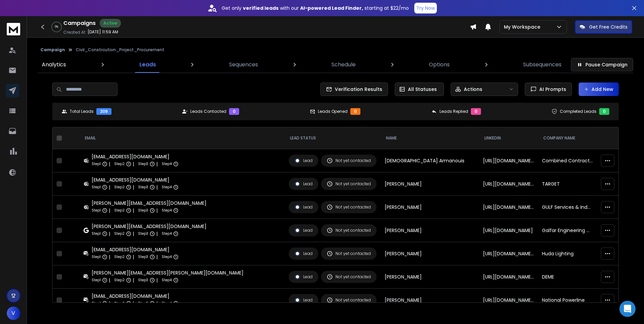 Image resolution: width=644 pixels, height=324 pixels. Describe the element at coordinates (439, 64) in the screenshot. I see `p: Options` at that location.